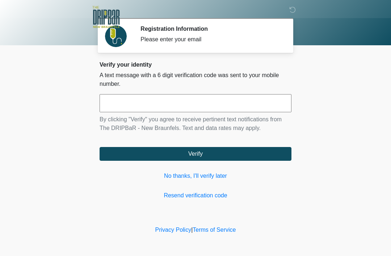 Image resolution: width=391 pixels, height=256 pixels. Describe the element at coordinates (196, 176) in the screenshot. I see `a: No thanks, I'll verify later` at that location.